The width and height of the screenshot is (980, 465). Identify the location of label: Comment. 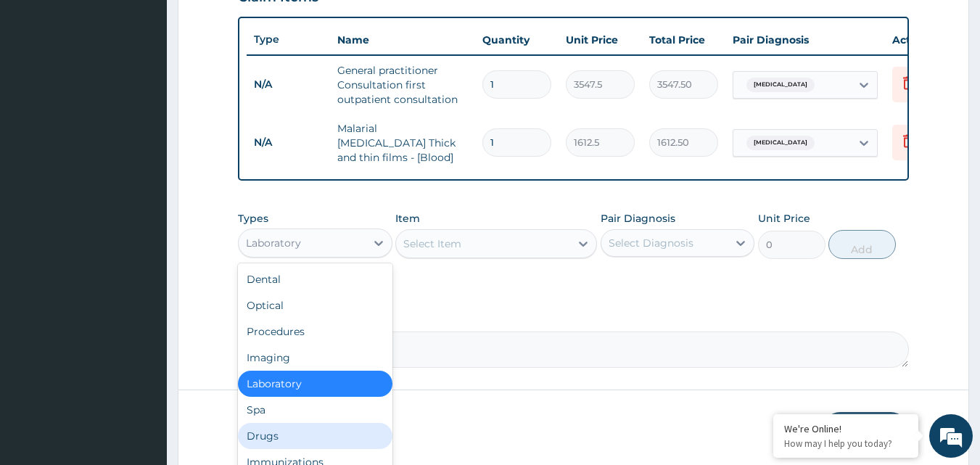
(574, 317).